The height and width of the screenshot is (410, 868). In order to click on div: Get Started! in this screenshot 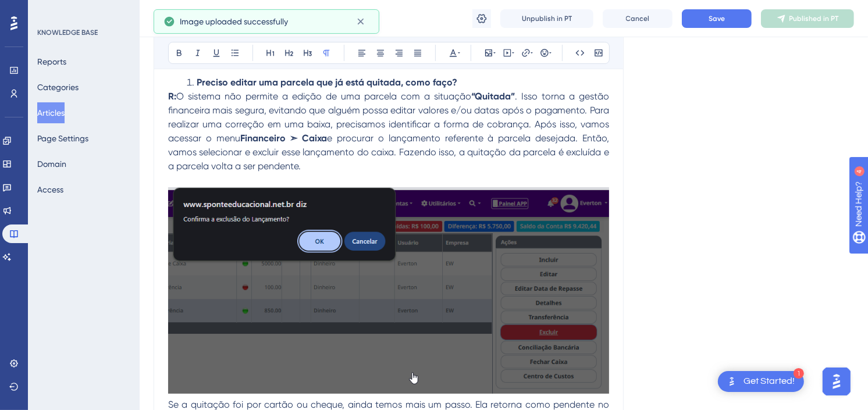, I will do `click(770, 381)`.